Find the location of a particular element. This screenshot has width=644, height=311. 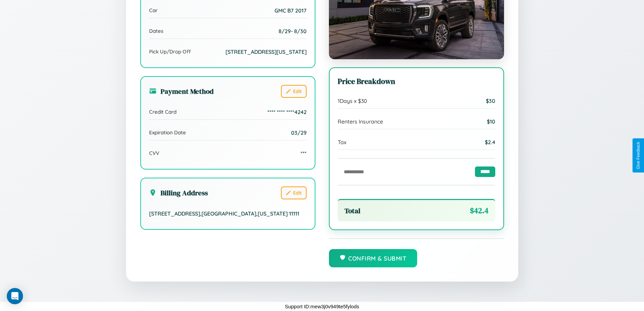

h3: Payment Method is located at coordinates (181, 91).